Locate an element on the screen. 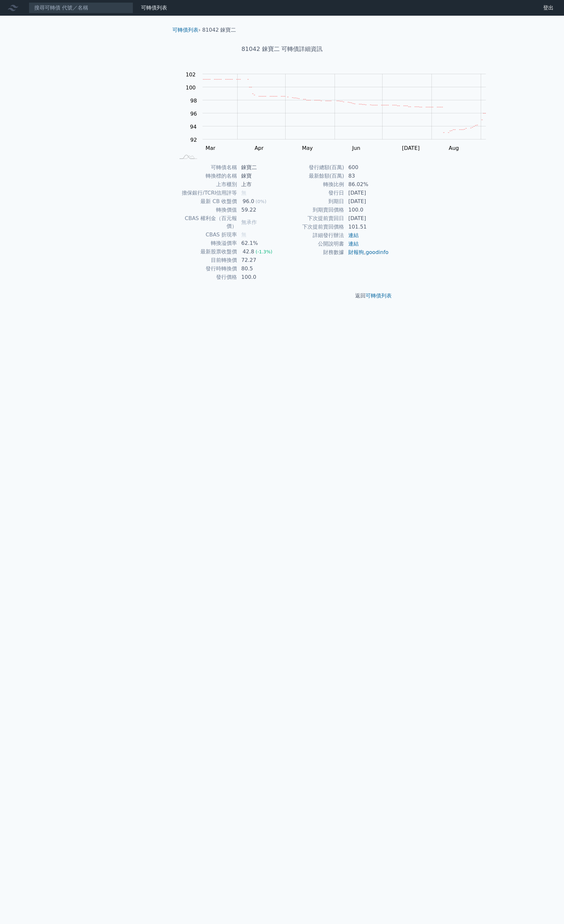 This screenshot has height=924, width=564. div: 42.8 is located at coordinates (248, 252).